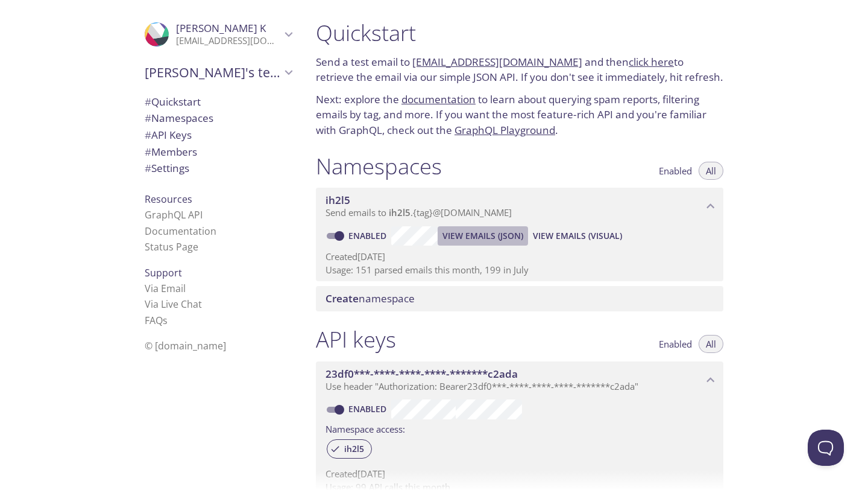 The height and width of the screenshot is (490, 868). What do you see at coordinates (438, 99) in the screenshot?
I see `a: documentation` at bounding box center [438, 99].